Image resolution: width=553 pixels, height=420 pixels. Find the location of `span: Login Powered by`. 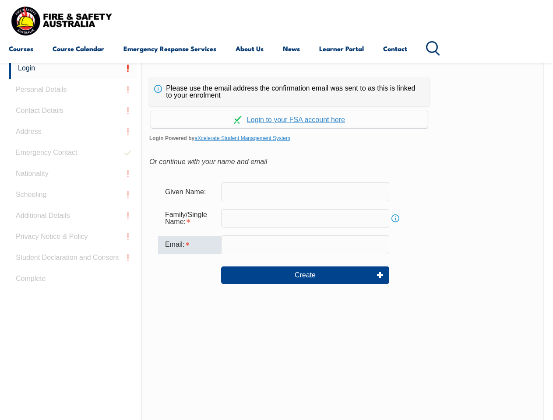

span: Login Powered by is located at coordinates (343, 138).